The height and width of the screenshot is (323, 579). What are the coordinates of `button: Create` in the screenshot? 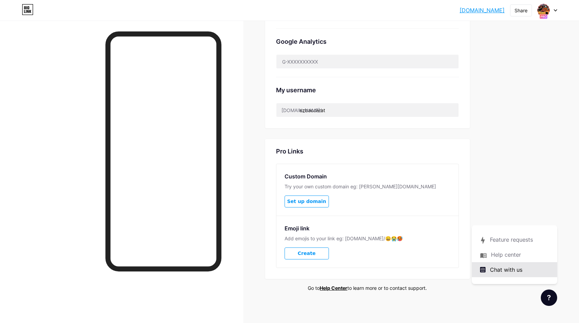 It's located at (307, 253).